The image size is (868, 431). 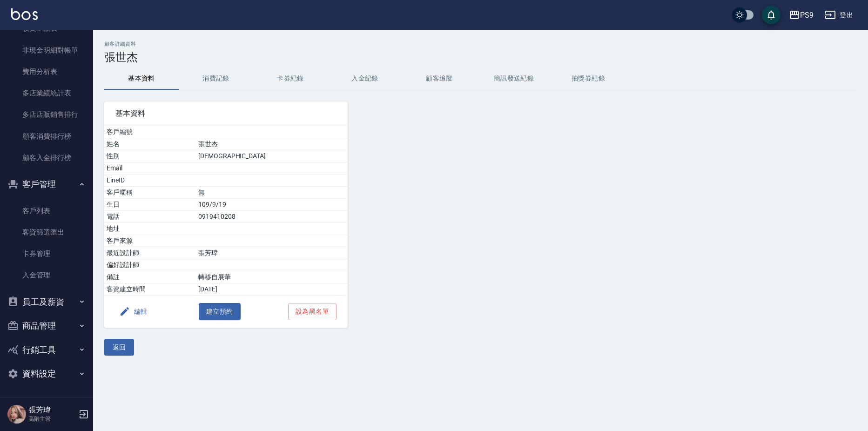 What do you see at coordinates (216, 78) in the screenshot?
I see `button: 消費記錄` at bounding box center [216, 78].